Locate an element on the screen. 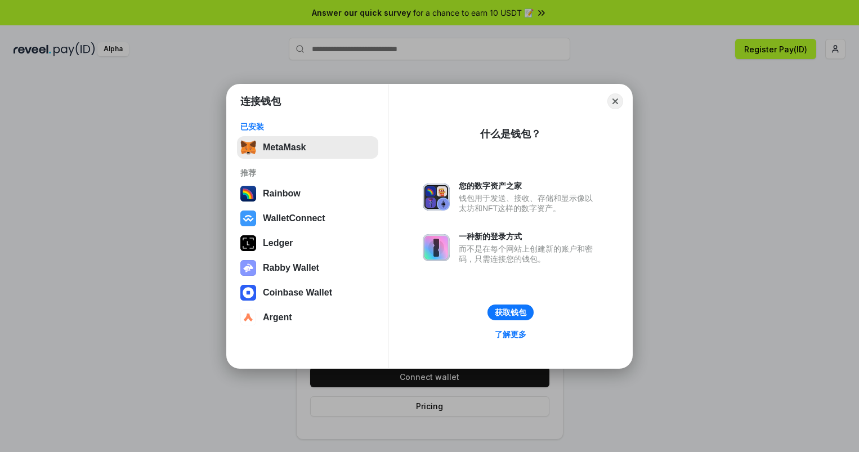  div: 而不是在每个网站上创建新的账户和密码，只需连接您的钱包。 is located at coordinates (528, 254).